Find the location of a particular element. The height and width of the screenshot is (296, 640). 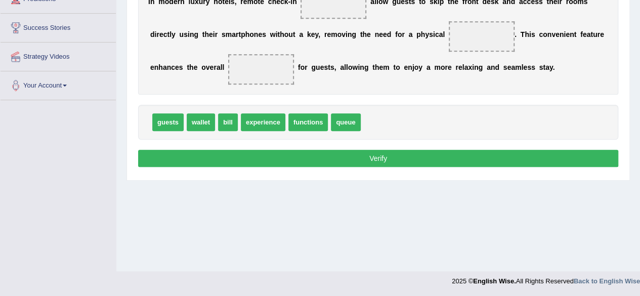

a: Back to English Wise is located at coordinates (607, 281).